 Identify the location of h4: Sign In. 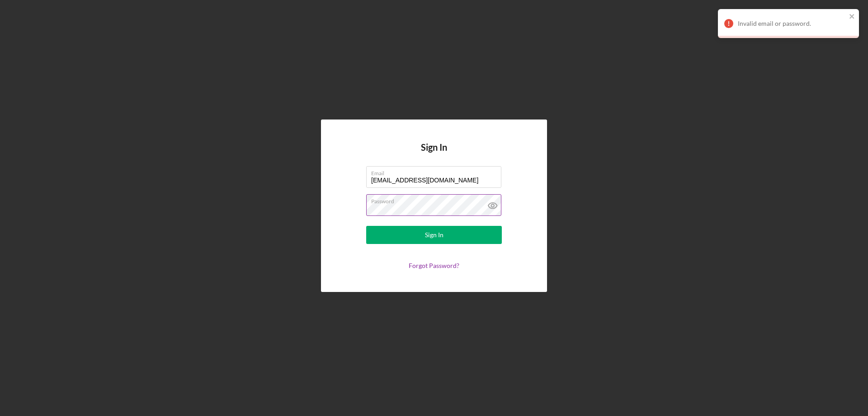
(434, 154).